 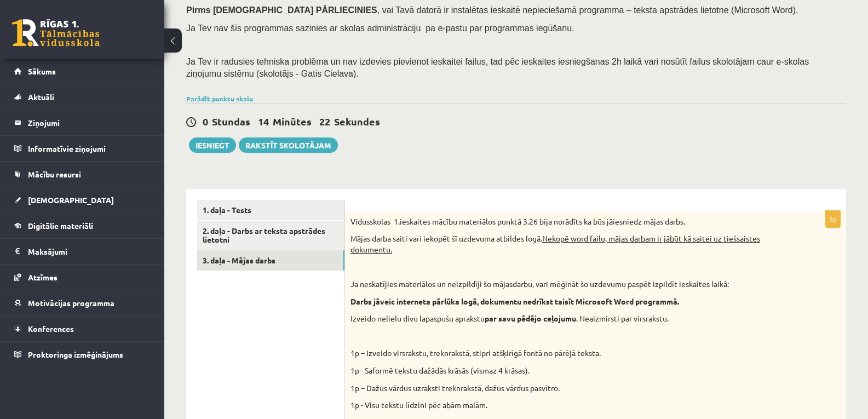 I want to click on strong: Darbs jāveic interneta pārlūka logā, dokumentu nedrīkst taisīt Microsoft Word programmā., so click(x=514, y=302).